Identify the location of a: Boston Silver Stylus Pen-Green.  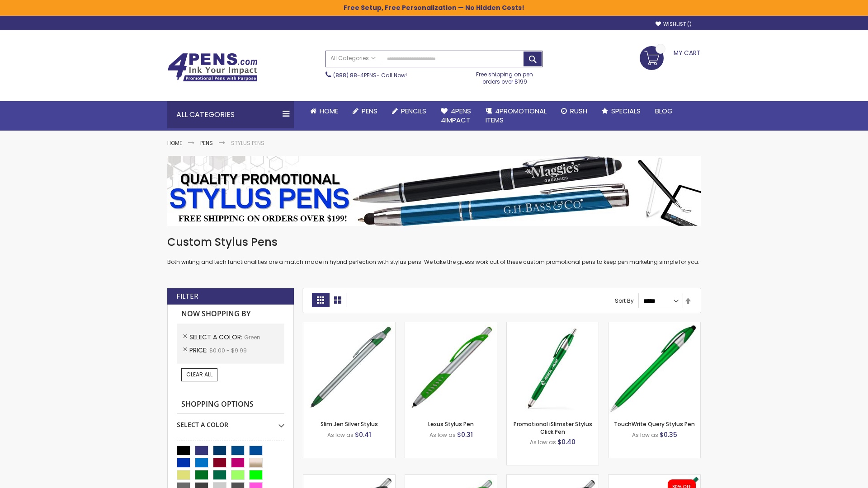
(451, 478).